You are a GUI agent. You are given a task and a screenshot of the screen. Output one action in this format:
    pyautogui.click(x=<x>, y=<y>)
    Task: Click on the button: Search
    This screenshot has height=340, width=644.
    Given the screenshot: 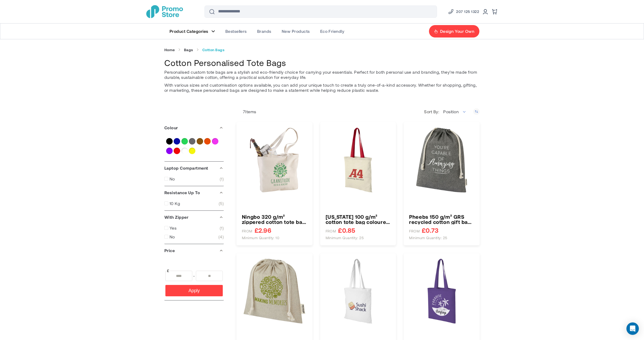 What is the action you would take?
    pyautogui.click(x=212, y=12)
    